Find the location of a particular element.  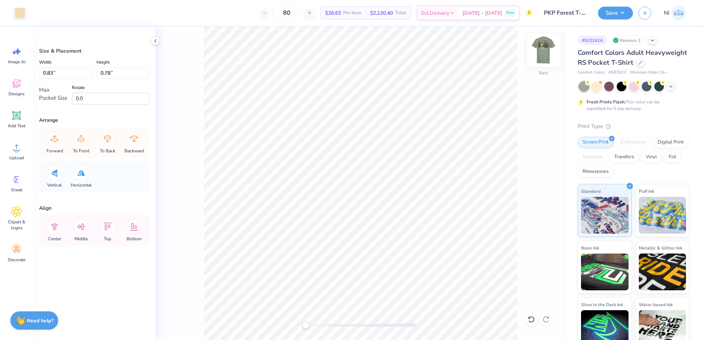

label: Width is located at coordinates (45, 62).